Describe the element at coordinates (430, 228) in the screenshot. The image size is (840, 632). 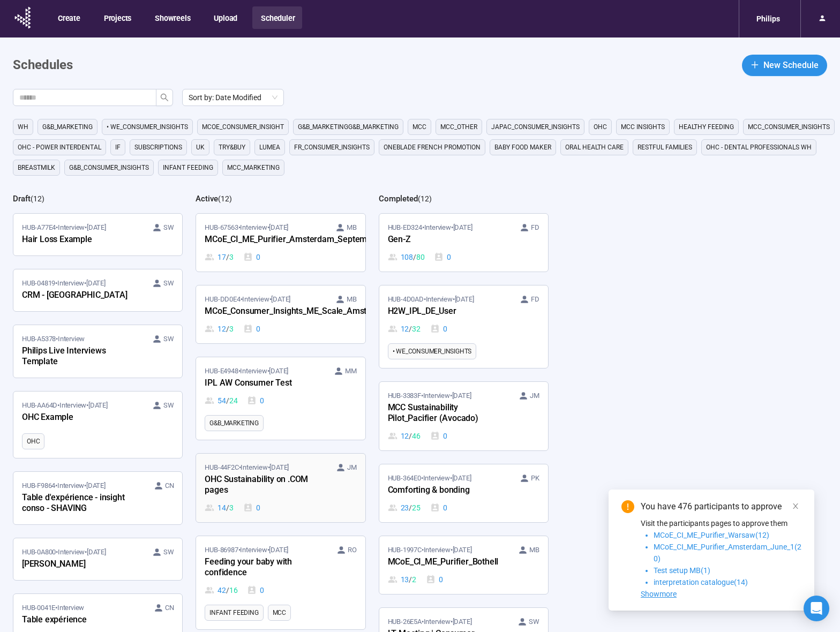
I see `span: HUB-ED324 • Interview •` at that location.